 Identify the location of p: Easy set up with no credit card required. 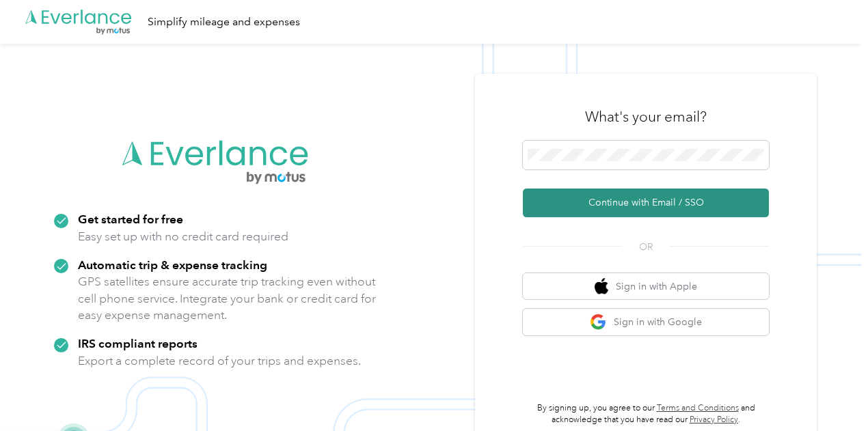
(183, 237).